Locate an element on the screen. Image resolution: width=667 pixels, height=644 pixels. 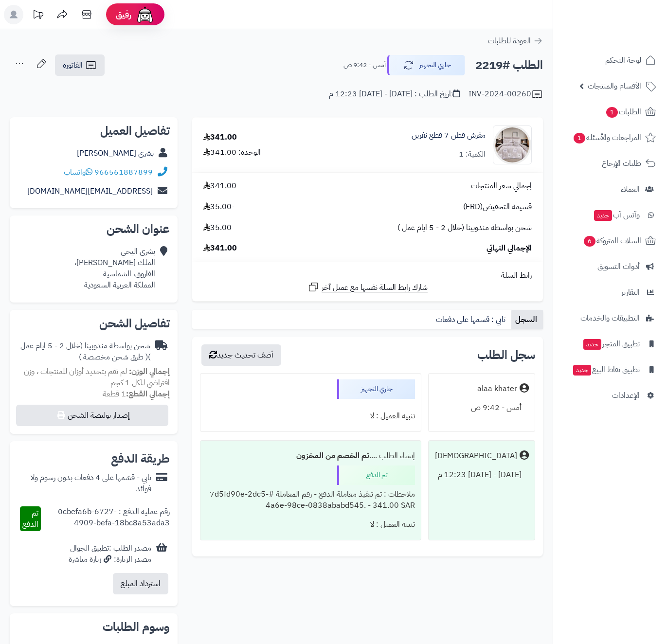
span: واتساب is located at coordinates (78, 172).